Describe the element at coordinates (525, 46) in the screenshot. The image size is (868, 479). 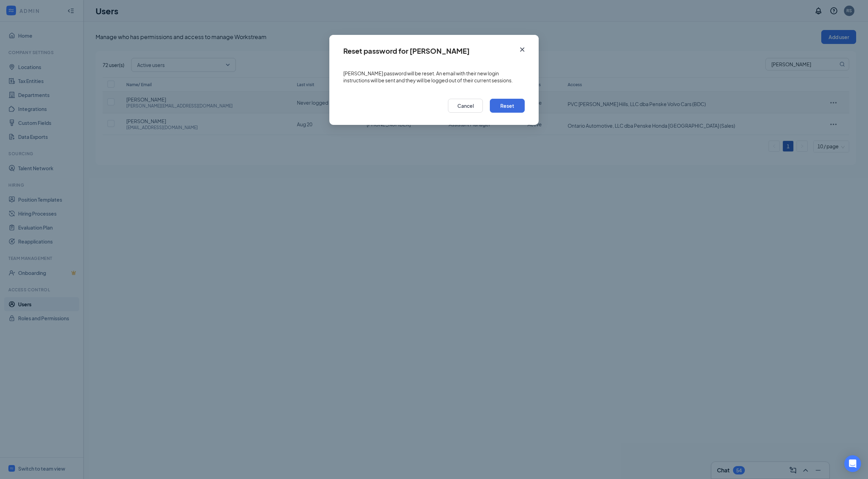
I see `button: Close` at that location.